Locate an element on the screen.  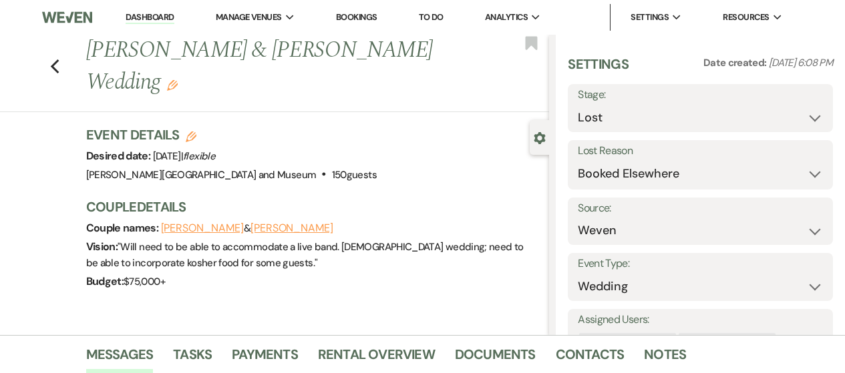
span: Settings is located at coordinates (649, 17).